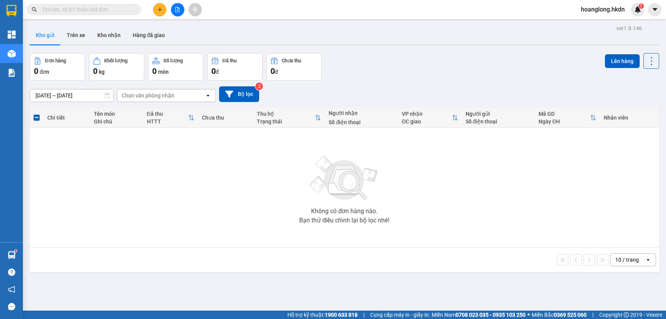 The height and width of the screenshot is (319, 666). What do you see at coordinates (67, 118) in the screenshot?
I see `div: Chi tiết` at bounding box center [67, 118].